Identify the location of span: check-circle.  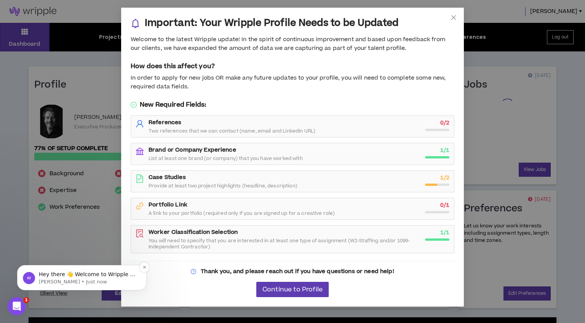
(134, 105).